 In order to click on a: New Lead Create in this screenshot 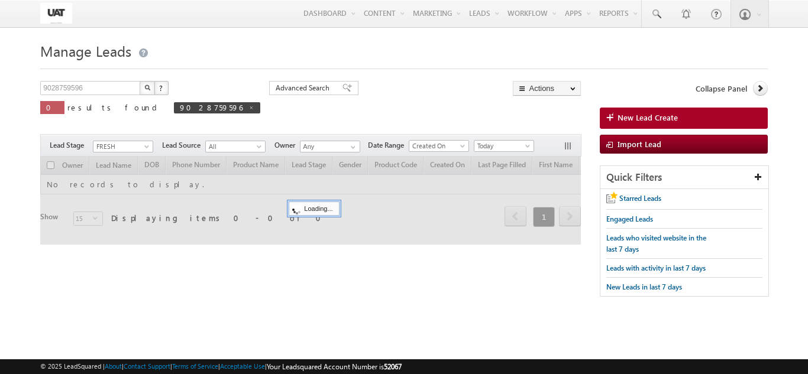, I will do `click(684, 118)`.